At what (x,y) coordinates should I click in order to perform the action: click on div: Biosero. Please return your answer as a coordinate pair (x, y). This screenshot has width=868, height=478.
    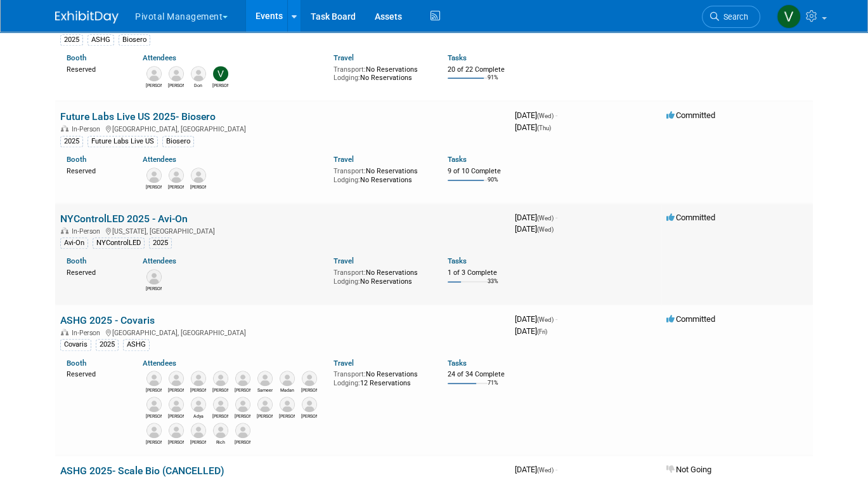
    Looking at the image, I should click on (178, 142).